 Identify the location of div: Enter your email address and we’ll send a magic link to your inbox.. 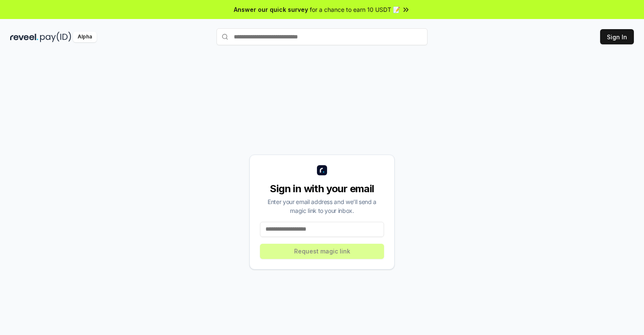
(322, 206).